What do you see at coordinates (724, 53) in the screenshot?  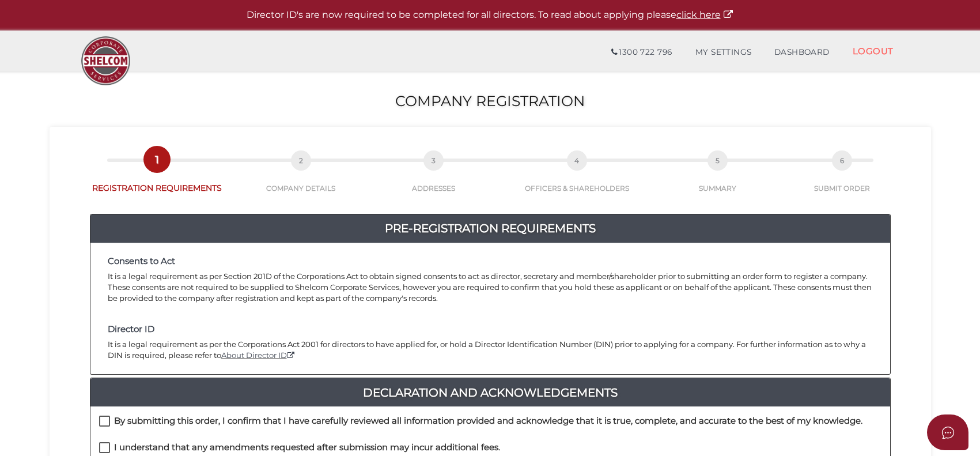 I see `a: MY SETTINGS` at bounding box center [724, 53].